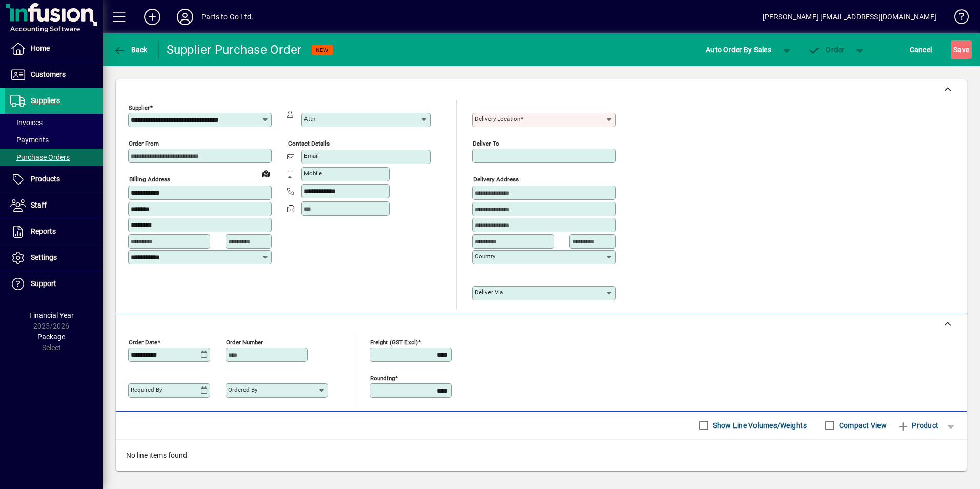  Describe the element at coordinates (130, 49) in the screenshot. I see `button: Back` at that location.